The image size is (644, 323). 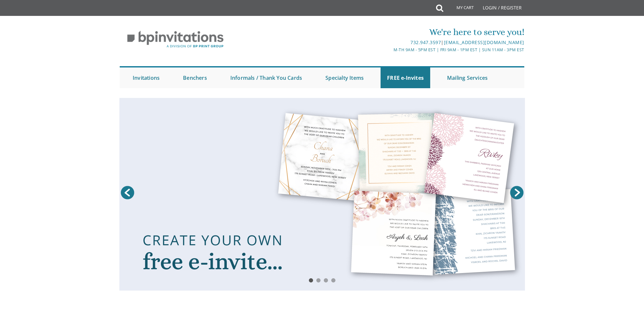 I want to click on a: Benchers, so click(x=195, y=78).